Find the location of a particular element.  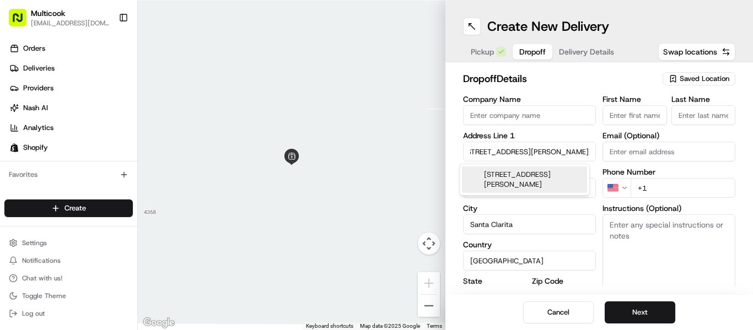

span: Create is located at coordinates (75, 208).